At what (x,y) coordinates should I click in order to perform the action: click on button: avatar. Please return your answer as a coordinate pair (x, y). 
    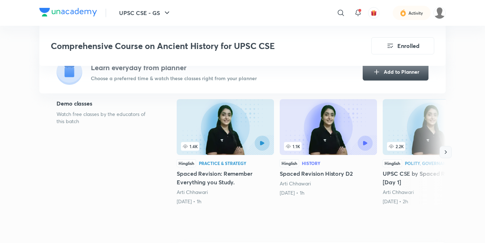
    Looking at the image, I should click on (374, 13).